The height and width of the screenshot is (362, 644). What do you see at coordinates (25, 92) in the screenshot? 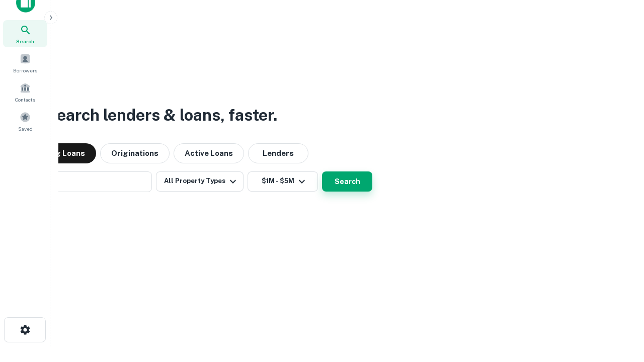
I see `a: Contacts` at bounding box center [25, 92].